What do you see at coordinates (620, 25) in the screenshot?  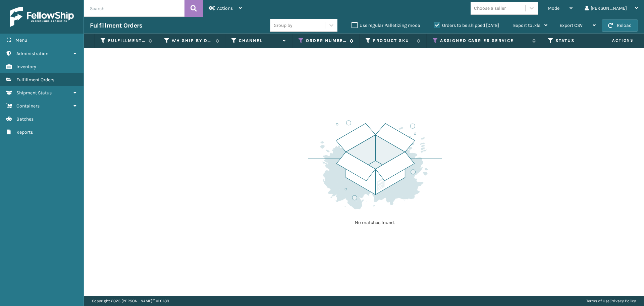 I see `button: Reload` at bounding box center [620, 25].